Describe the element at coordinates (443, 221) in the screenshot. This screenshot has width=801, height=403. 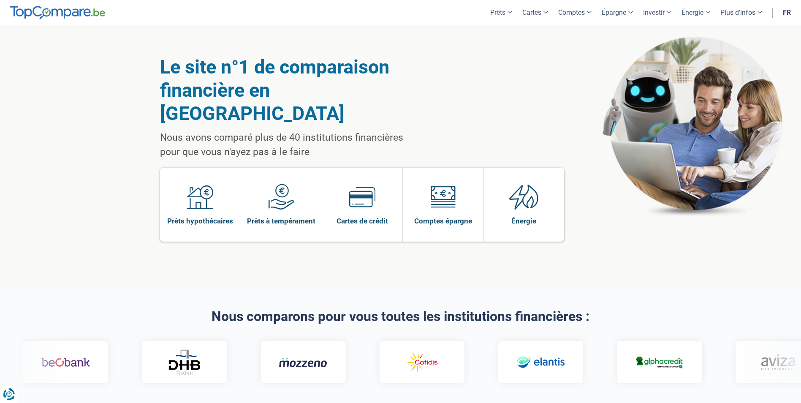
I see `span: Comptes épargne` at that location.